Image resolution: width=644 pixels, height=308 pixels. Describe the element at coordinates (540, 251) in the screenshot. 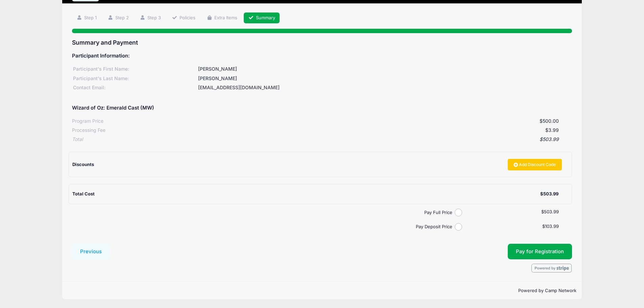

I see `span: Pay for Registration` at that location.